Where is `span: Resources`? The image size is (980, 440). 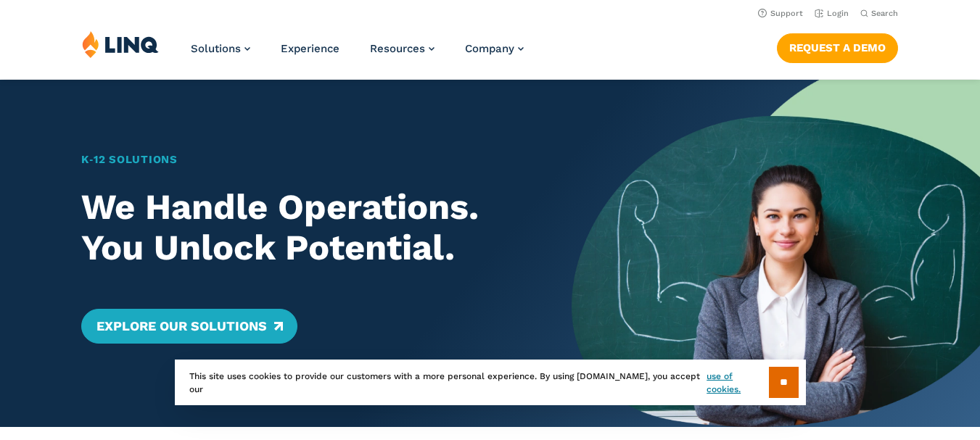
span: Resources is located at coordinates (397, 49).